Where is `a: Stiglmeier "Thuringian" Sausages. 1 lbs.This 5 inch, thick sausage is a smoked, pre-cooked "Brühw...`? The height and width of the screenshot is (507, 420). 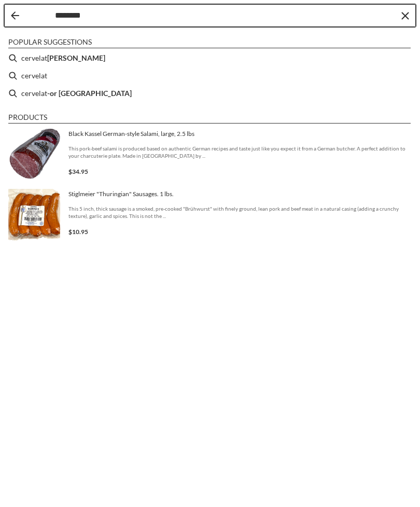
a: Stiglmeier "Thuringian" Sausages. 1 lbs.This 5 inch, thick sausage is a smoked, pre-cooked "Brühw... is located at coordinates (210, 215).